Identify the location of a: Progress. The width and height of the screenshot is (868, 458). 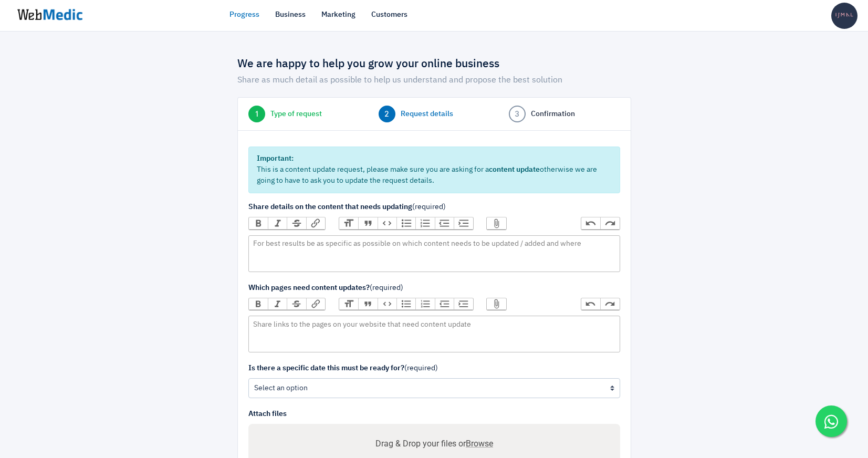
(244, 15).